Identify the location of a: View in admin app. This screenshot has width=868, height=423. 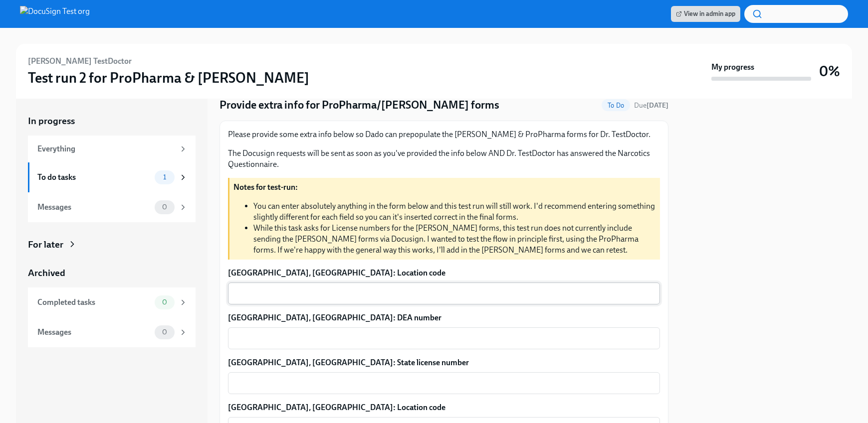
(705, 14).